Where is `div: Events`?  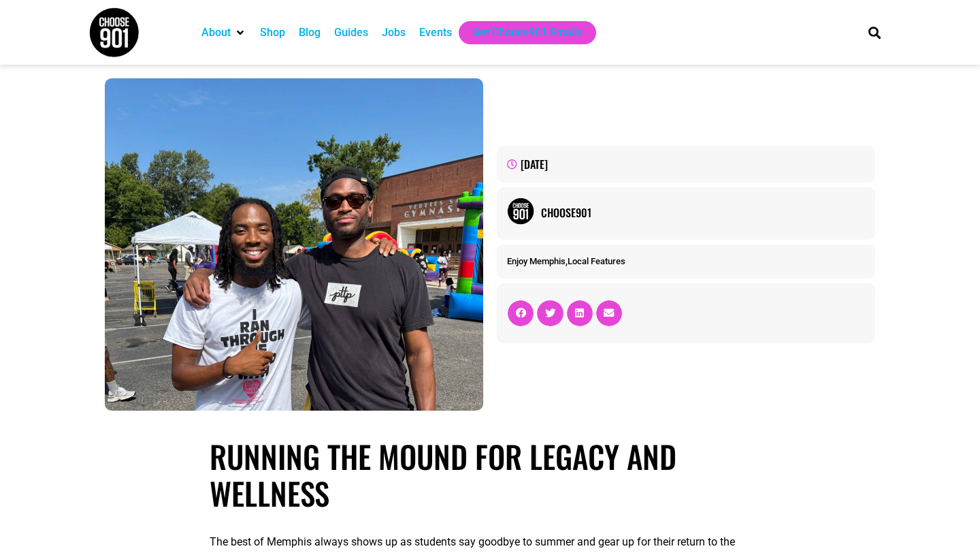
div: Events is located at coordinates (436, 32).